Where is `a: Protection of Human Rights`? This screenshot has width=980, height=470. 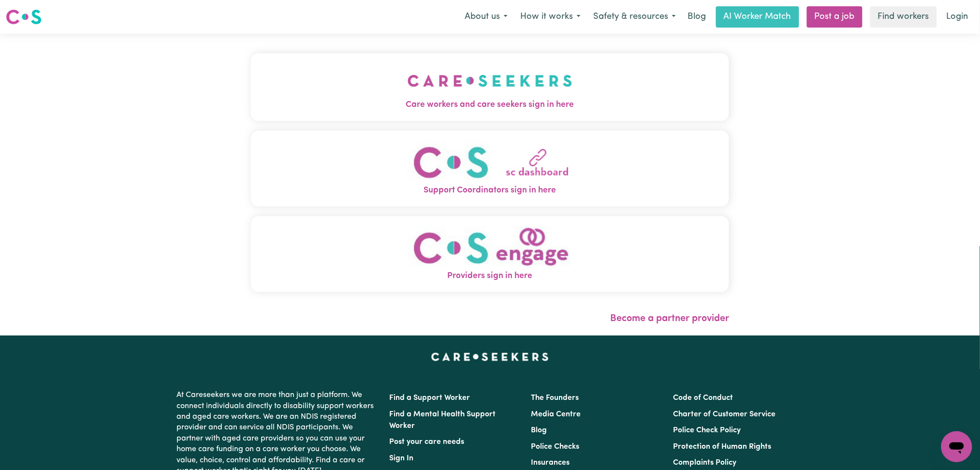
a: Protection of Human Rights is located at coordinates (722, 447).